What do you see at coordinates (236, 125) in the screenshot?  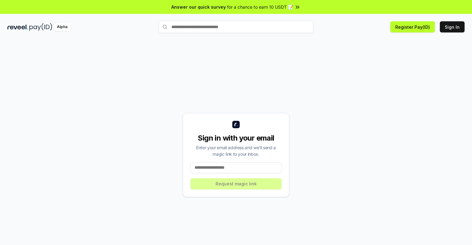 I see `img: logo_small` at bounding box center [236, 125].